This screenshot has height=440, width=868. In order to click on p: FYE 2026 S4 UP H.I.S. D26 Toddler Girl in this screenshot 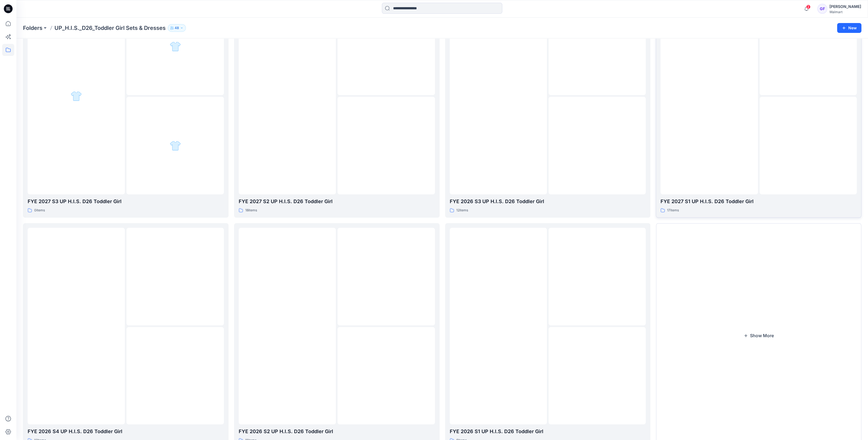, I will do `click(126, 432)`.